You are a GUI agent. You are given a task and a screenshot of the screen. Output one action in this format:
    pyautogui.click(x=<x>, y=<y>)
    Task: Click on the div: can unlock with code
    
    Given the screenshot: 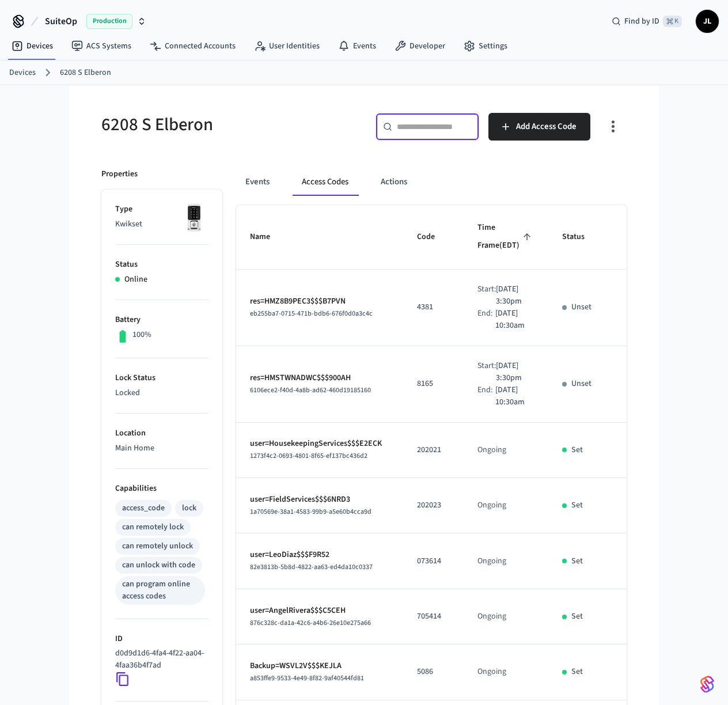 What is the action you would take?
    pyautogui.click(x=158, y=565)
    